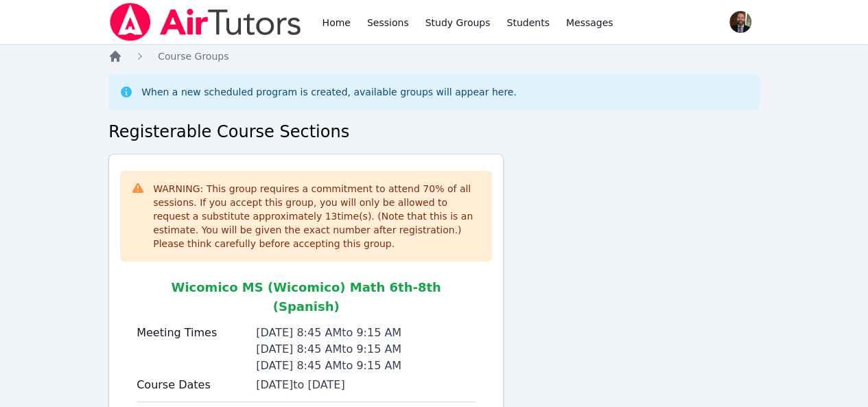  I want to click on img: Air Tutors, so click(205, 22).